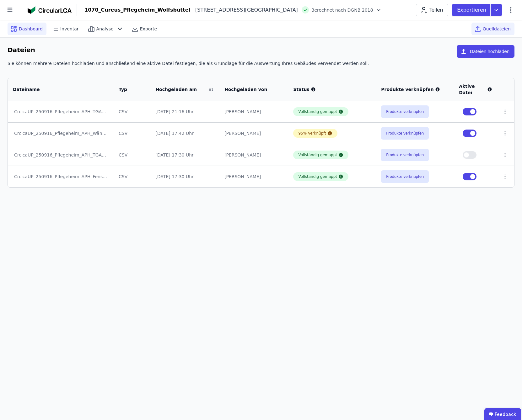 This screenshot has width=522, height=420. What do you see at coordinates (21, 50) in the screenshot?
I see `h6: Dateien` at bounding box center [21, 50].